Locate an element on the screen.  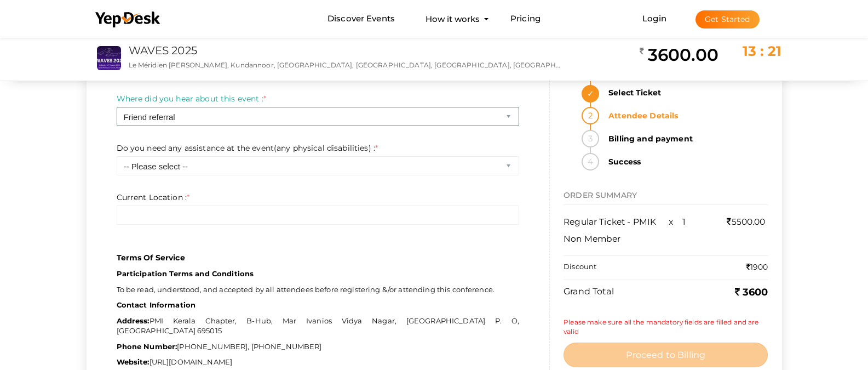
a: Login is located at coordinates (654, 18).